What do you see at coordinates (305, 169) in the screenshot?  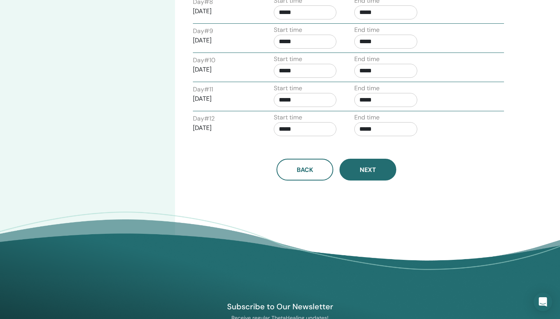 I see `button: Back` at bounding box center [305, 169].